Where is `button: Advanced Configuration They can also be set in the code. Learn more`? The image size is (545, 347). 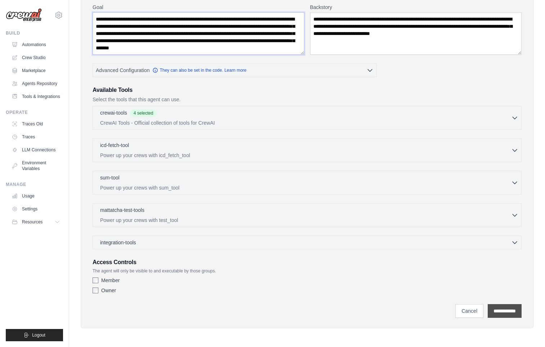
button: Advanced Configuration They can also be set in the code. Learn more is located at coordinates (235, 70).